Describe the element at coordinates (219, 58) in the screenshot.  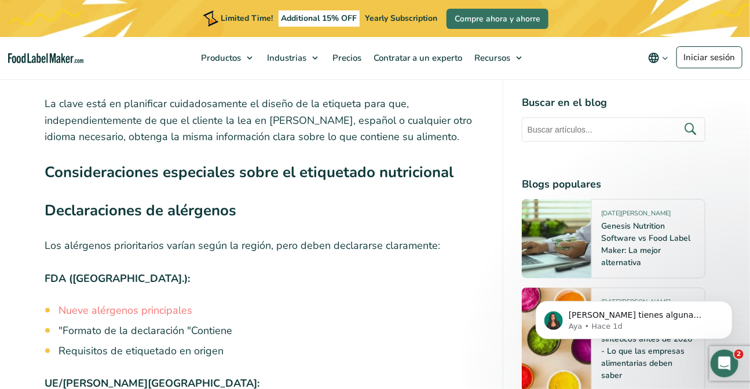
I see `span: Productos` at that location.